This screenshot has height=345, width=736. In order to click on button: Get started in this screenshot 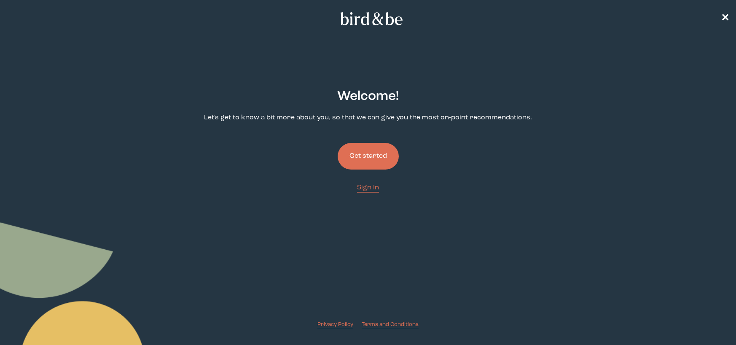, I will do `click(368, 156)`.